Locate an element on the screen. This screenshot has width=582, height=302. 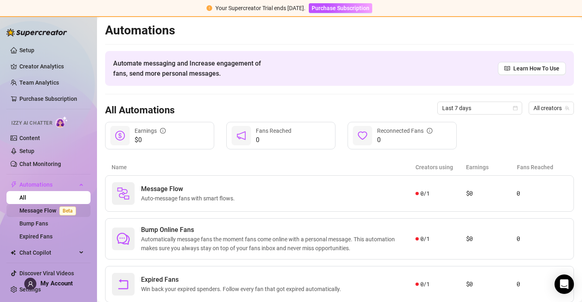
a: All is located at coordinates (23, 197).